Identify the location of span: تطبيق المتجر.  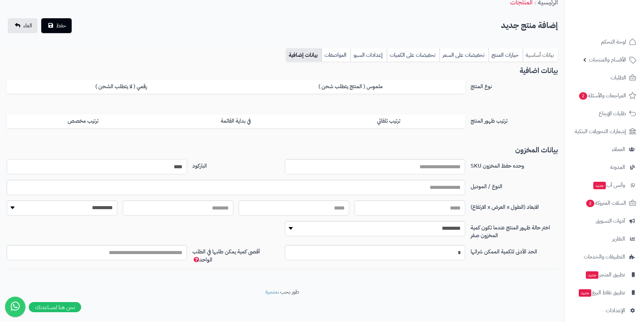
(605, 275).